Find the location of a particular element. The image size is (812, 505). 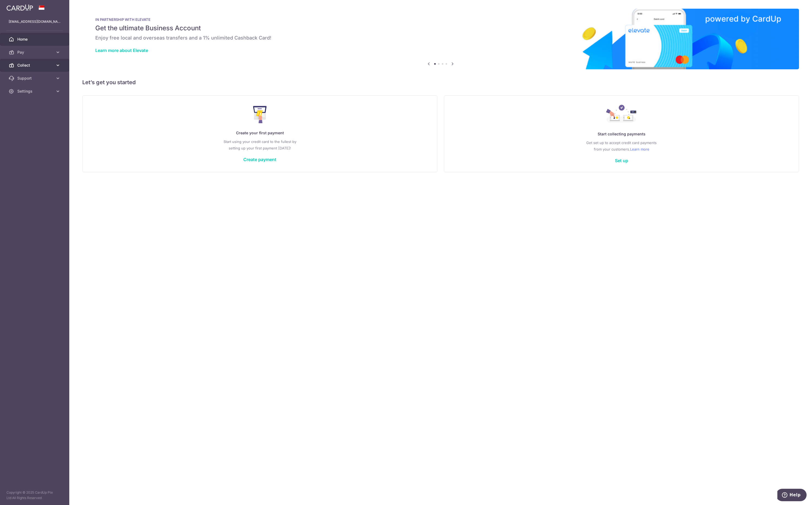

span: Collect is located at coordinates (35, 65).